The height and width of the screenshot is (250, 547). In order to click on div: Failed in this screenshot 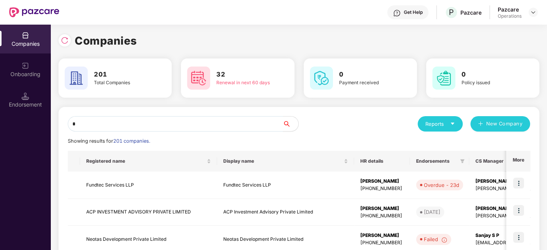, I will do `click(436, 240)`.